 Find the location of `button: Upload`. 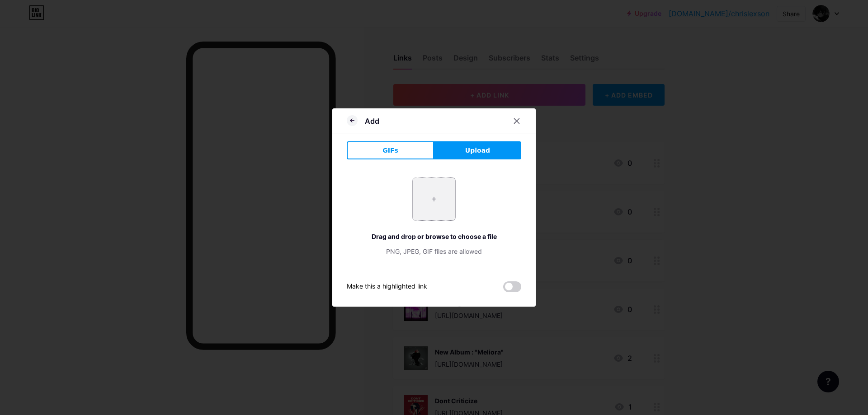

button: Upload is located at coordinates (477, 150).